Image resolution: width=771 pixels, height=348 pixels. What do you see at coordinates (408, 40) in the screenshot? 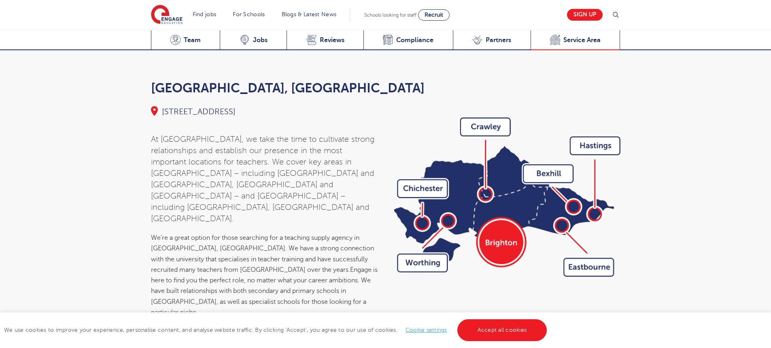
I see `a: Compliance` at bounding box center [408, 40].